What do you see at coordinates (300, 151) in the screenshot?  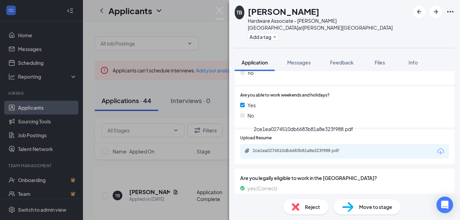 I see `a: Paperclip2ce1ea0274510db6683b81a8e323f988.pdf` at bounding box center [300, 151].